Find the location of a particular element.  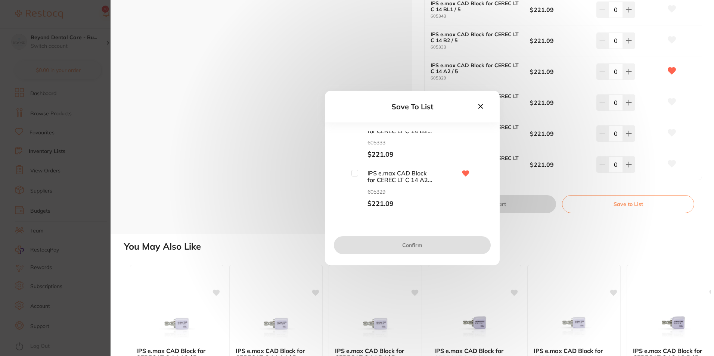

span: Save To List is located at coordinates (412, 106).